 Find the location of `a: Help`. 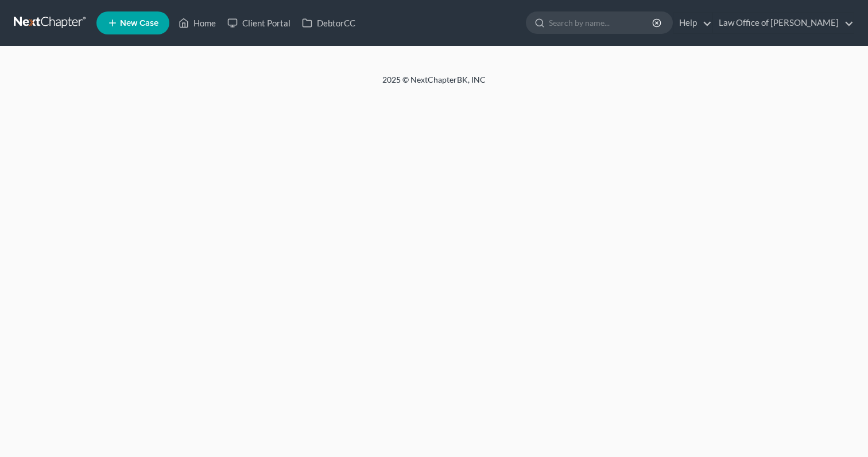

a: Help is located at coordinates (692, 23).